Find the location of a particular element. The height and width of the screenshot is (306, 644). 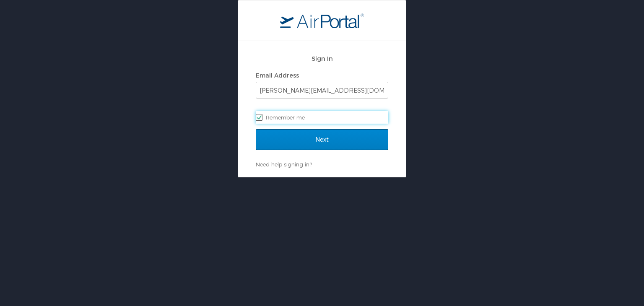

input: Next is located at coordinates (322, 139).